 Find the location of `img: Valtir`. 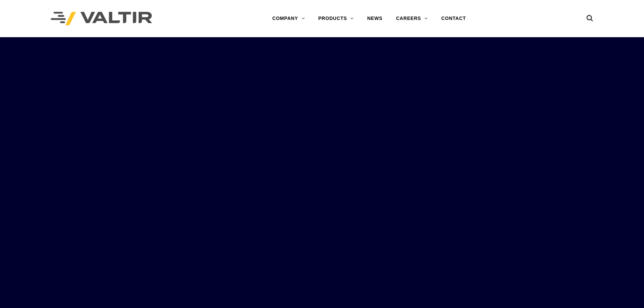

img: Valtir is located at coordinates (101, 18).